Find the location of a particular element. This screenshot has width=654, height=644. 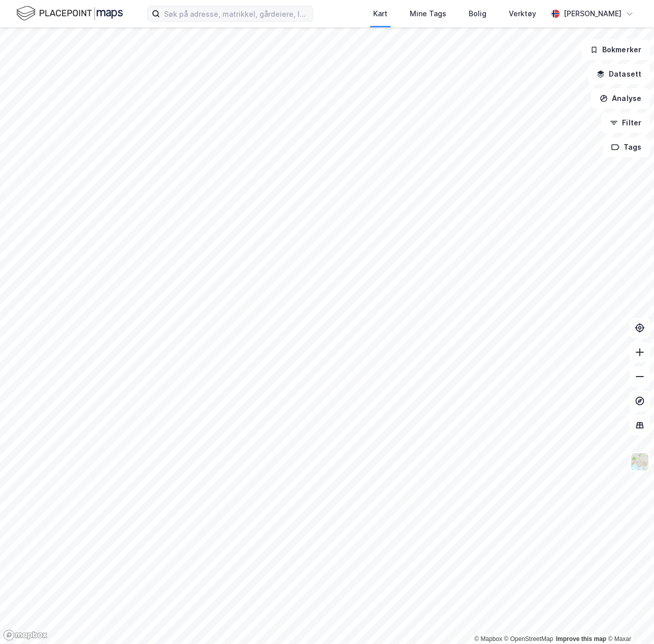

div: Kart is located at coordinates (380, 14).